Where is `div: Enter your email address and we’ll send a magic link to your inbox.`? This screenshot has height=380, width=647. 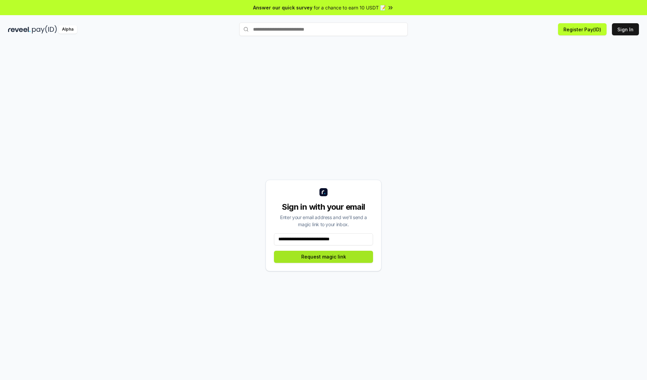
div: Enter your email address and we’ll send a magic link to your inbox. is located at coordinates (323, 221).